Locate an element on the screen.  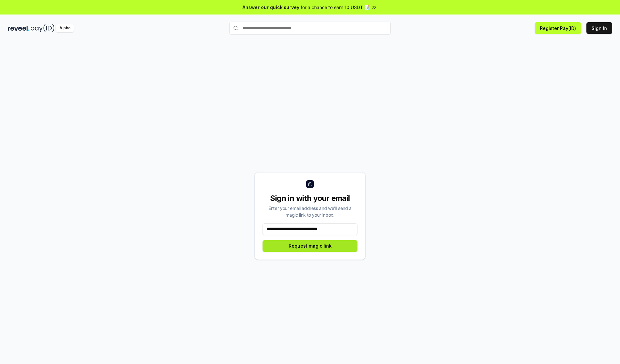
div: Enter your email address and we’ll send a magic link to your inbox. is located at coordinates (310, 211).